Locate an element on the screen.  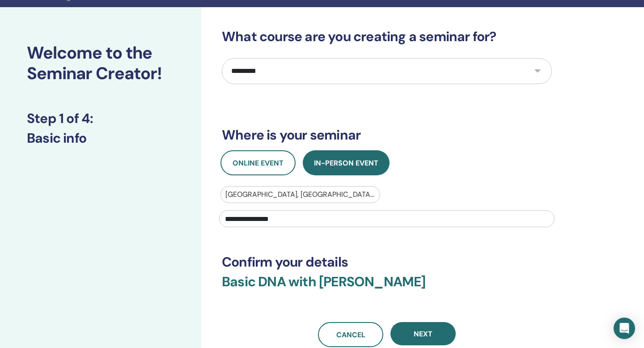
button: Next is located at coordinates (423, 334).